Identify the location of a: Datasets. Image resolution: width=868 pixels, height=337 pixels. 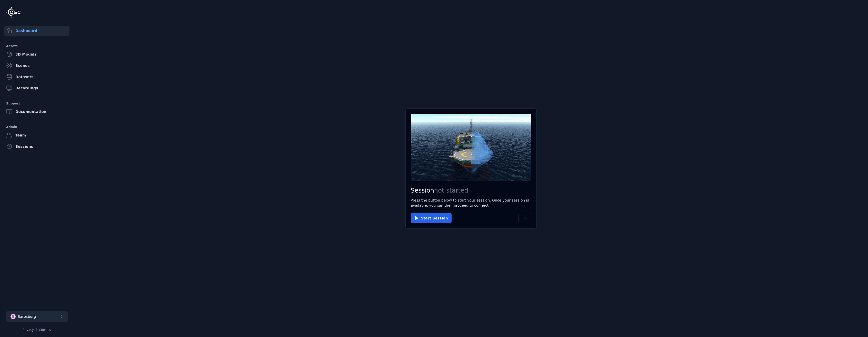
(37, 77).